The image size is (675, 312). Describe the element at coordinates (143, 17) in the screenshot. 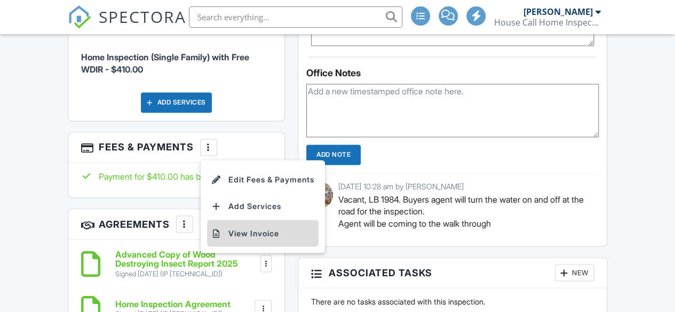

I see `span: SPECTORA` at that location.